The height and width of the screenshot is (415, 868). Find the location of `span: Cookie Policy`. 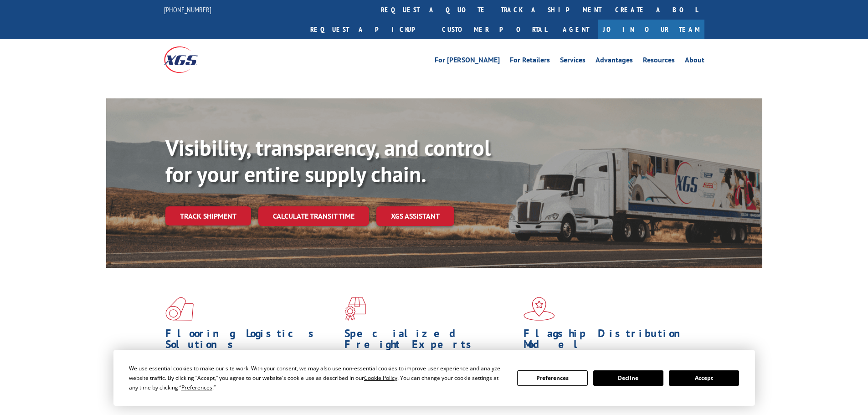

span: Cookie Policy is located at coordinates (380, 377).